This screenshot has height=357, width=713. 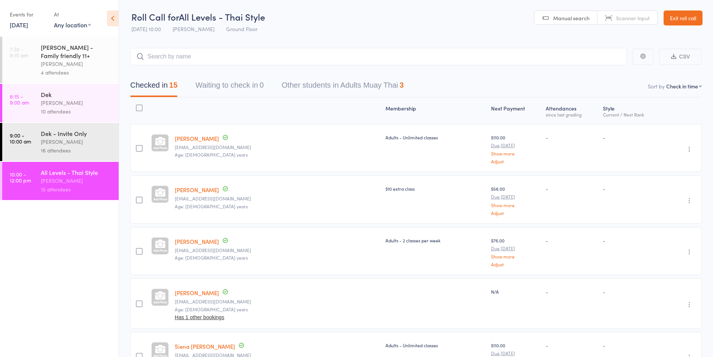 What do you see at coordinates (277, 147) in the screenshot?
I see `small: kaceyevans1991@gmail.com` at bounding box center [277, 147].